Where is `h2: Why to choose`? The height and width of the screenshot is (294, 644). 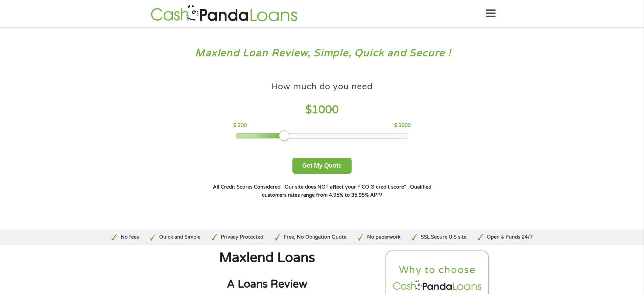 h2: Why to choose is located at coordinates (437, 270).